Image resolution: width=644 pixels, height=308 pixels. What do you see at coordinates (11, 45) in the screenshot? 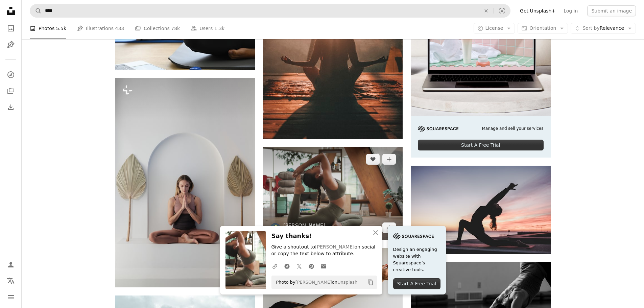
I see `a: Illustrations` at bounding box center [11, 45].